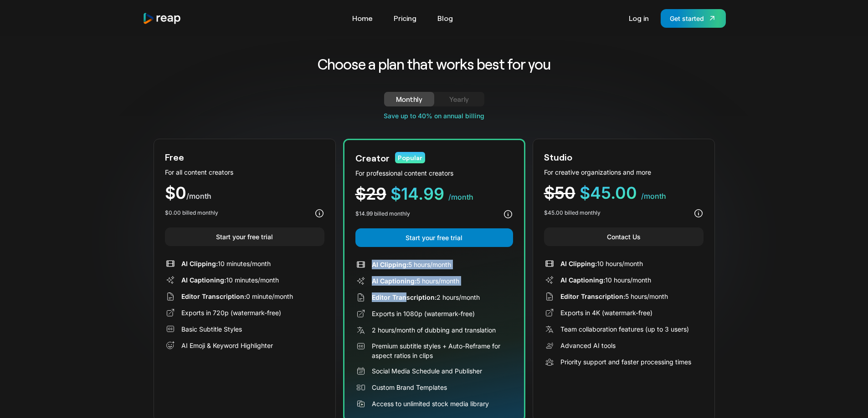 The height and width of the screenshot is (418, 868). What do you see at coordinates (427, 371) in the screenshot?
I see `div: Social Media Schedule and Publisher` at bounding box center [427, 371].